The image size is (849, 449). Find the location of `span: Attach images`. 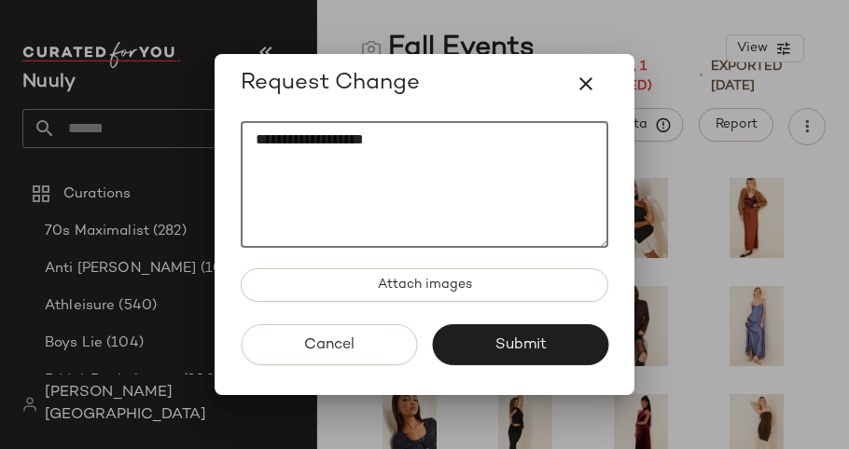

span: Attach images is located at coordinates (424, 285).